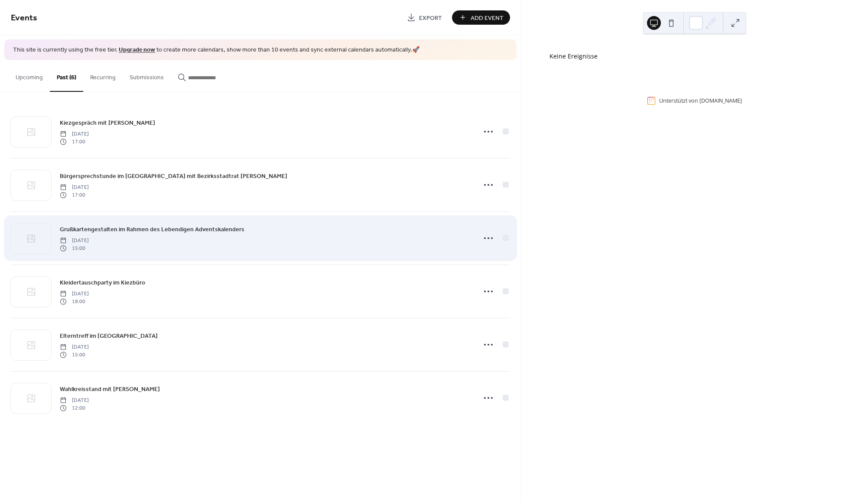  I want to click on span: 12:00, so click(74, 409).